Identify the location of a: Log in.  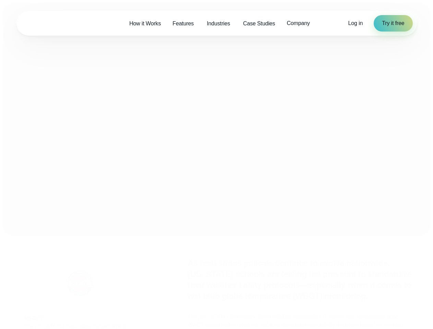
(356, 23).